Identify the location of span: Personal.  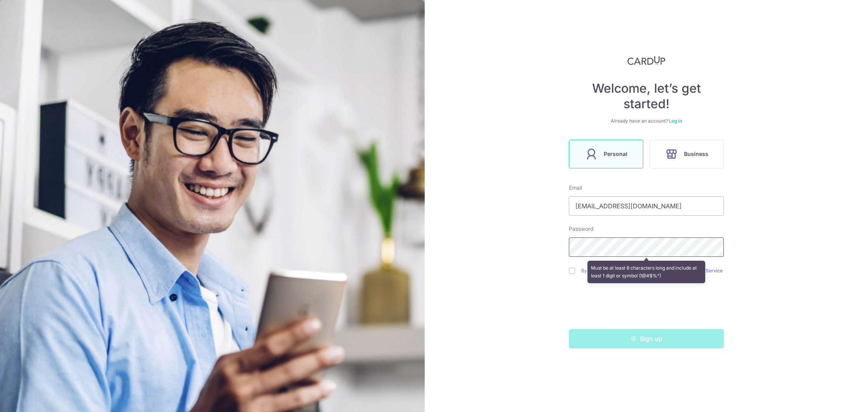
(615, 154).